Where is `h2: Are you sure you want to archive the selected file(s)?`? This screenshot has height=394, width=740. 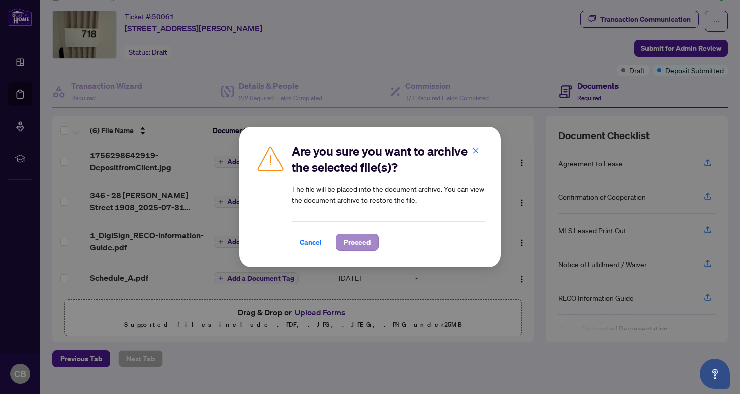
h2: Are you sure you want to archive the selected file(s)? is located at coordinates (388, 159).